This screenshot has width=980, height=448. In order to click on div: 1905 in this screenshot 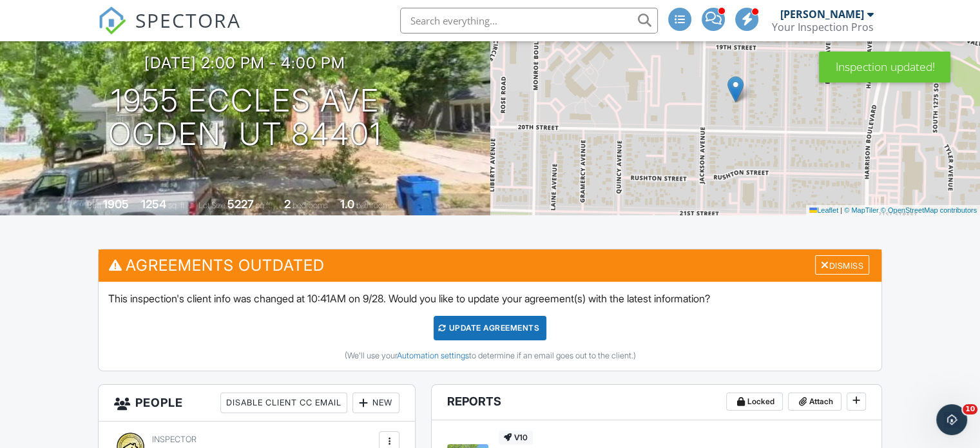, I will do `click(116, 204)`.